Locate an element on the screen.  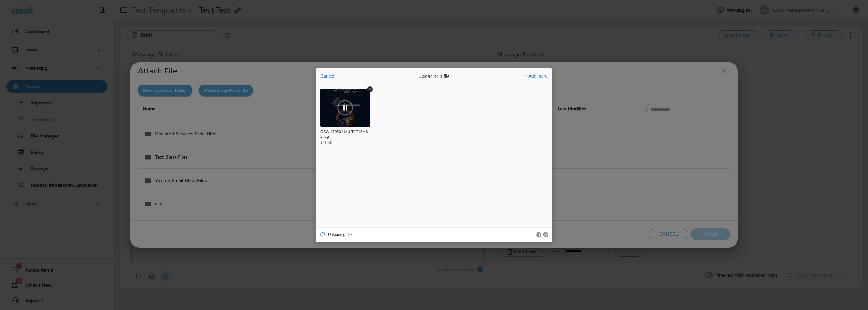
button: Pause is located at coordinates (539, 235).